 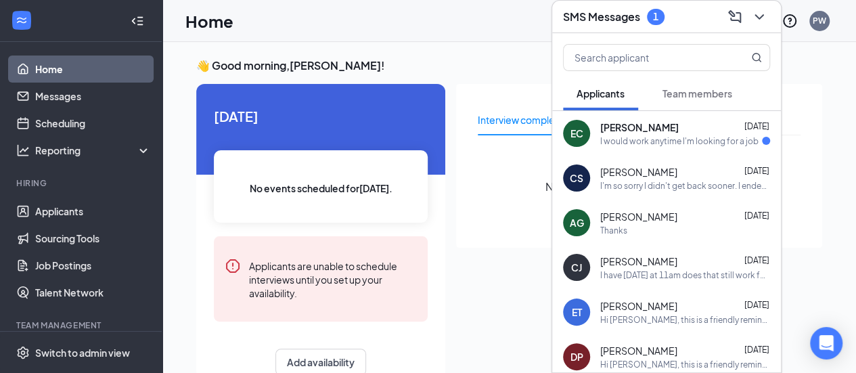 What do you see at coordinates (685, 185) in the screenshot?
I see `div: I'm so sorry I didn't get back sooner. I ended up in the hospital last night. I don't currently k...` at bounding box center [685, 185].